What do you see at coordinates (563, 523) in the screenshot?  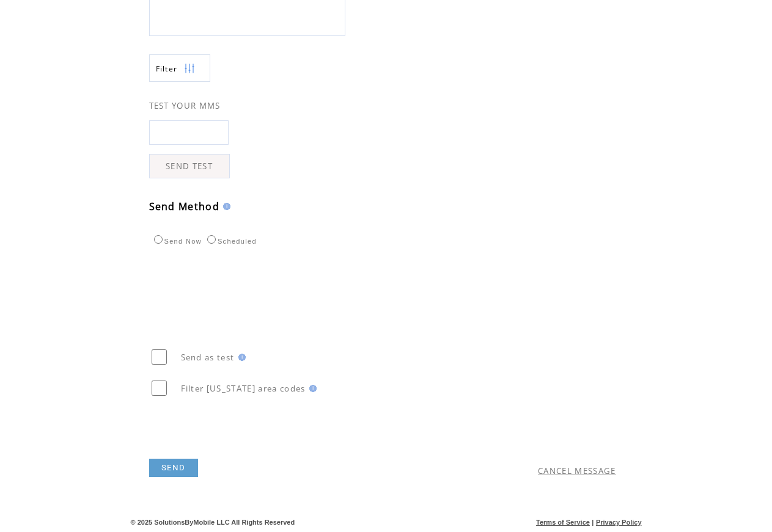 I see `a: Terms of Service` at bounding box center [563, 523].